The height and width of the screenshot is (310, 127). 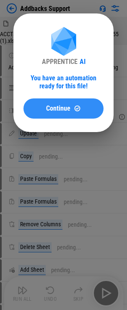 What do you see at coordinates (63, 82) in the screenshot?
I see `div: You have an automation ready for this file!` at bounding box center [63, 82].